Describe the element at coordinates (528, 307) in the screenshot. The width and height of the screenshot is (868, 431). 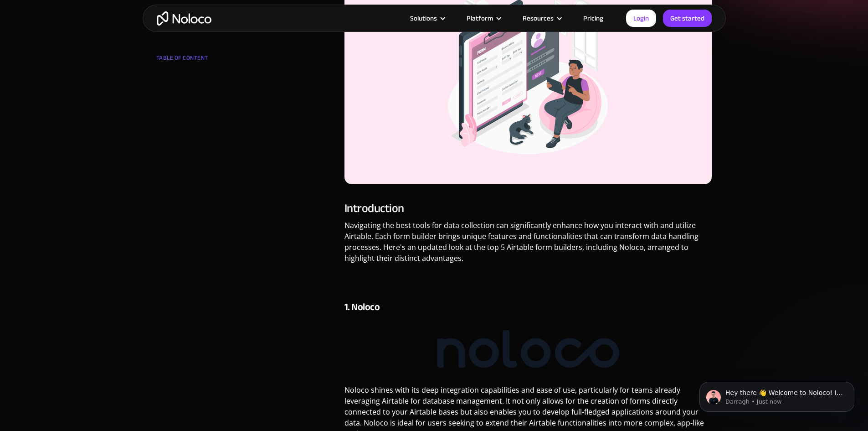
I see `h4: 1. Noloco` at that location.